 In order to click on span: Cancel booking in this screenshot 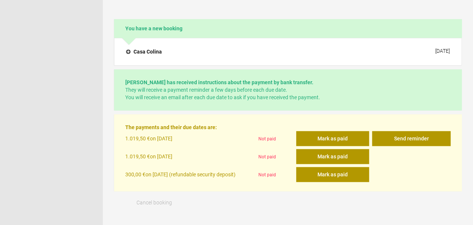, I will do `click(154, 202)`.